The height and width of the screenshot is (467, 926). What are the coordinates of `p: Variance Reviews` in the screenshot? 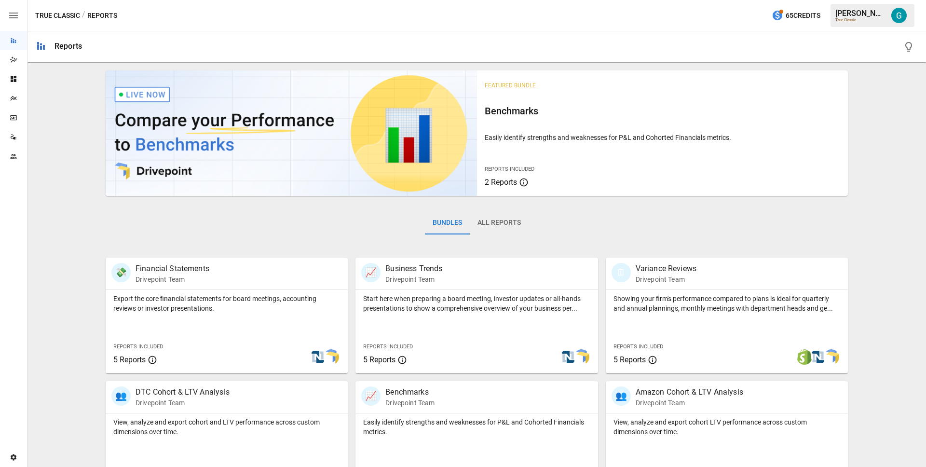 It's located at (666, 269).